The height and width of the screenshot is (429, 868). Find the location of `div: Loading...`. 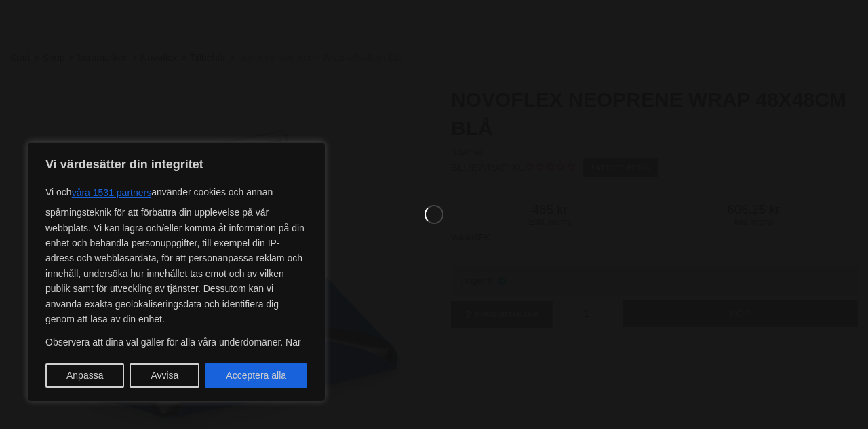

div: Loading... is located at coordinates (434, 214).